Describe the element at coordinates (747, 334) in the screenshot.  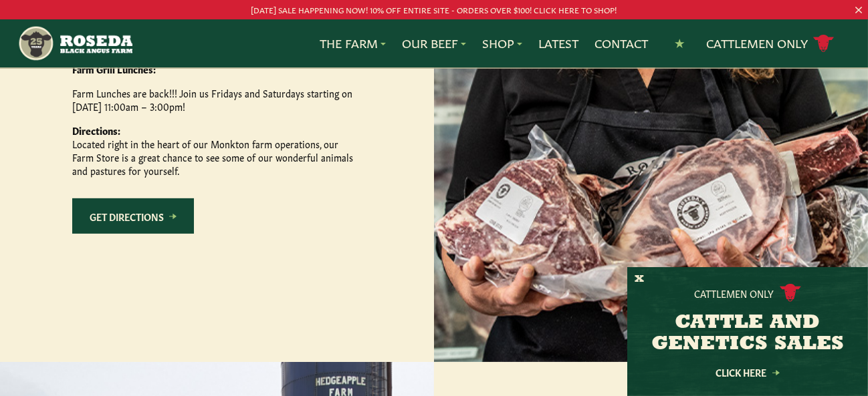
I see `h3: CATTLE AND GENETICS SALES` at that location.